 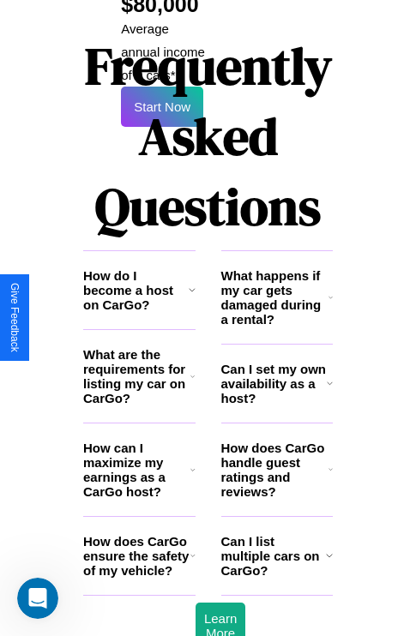 I want to click on h3: What happens if my car gets damaged during a rental?, so click(x=274, y=297).